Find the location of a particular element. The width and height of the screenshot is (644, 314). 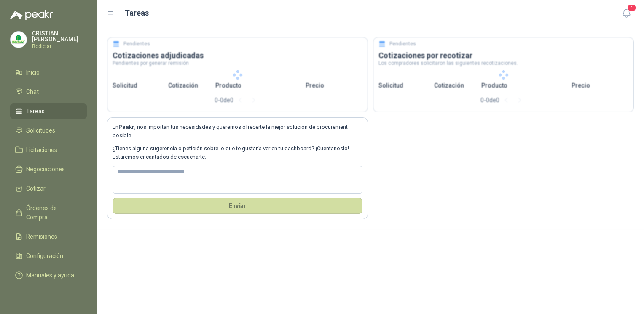

span: 4 is located at coordinates (632, 8).